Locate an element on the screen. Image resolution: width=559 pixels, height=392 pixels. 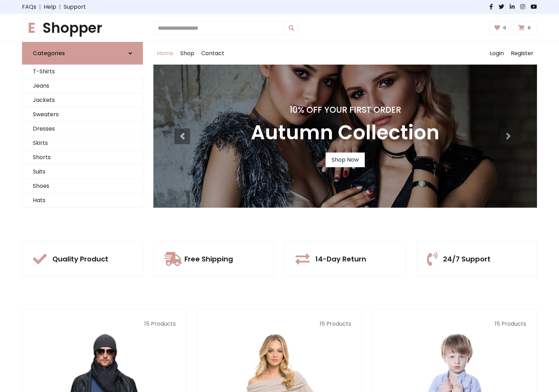
a: Home is located at coordinates (165, 53).